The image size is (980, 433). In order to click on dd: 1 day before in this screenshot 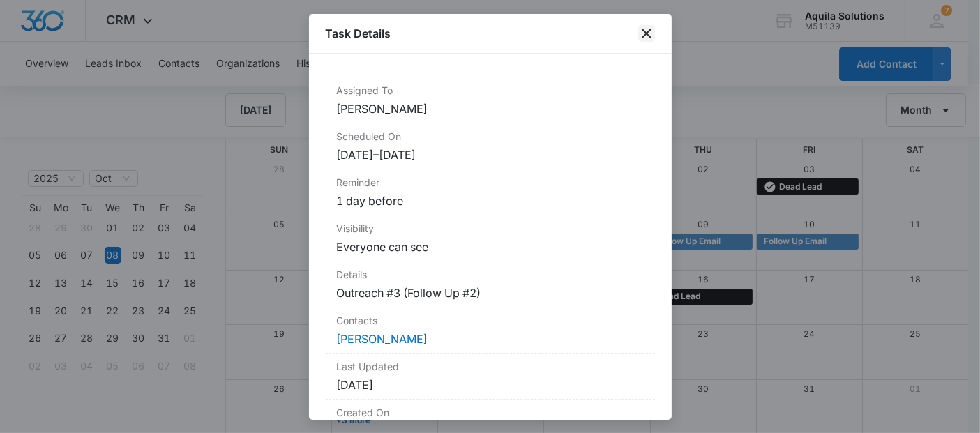, I will do `click(490, 201)`.